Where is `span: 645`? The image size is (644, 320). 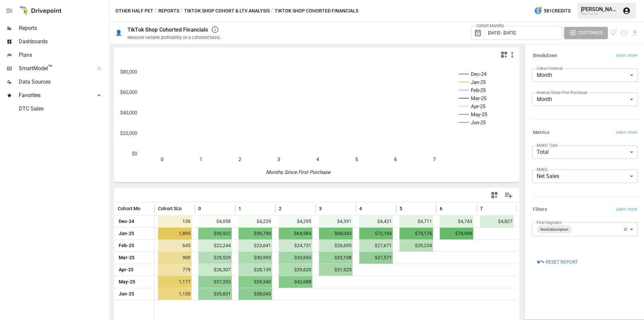
span: 645 is located at coordinates (175, 246).